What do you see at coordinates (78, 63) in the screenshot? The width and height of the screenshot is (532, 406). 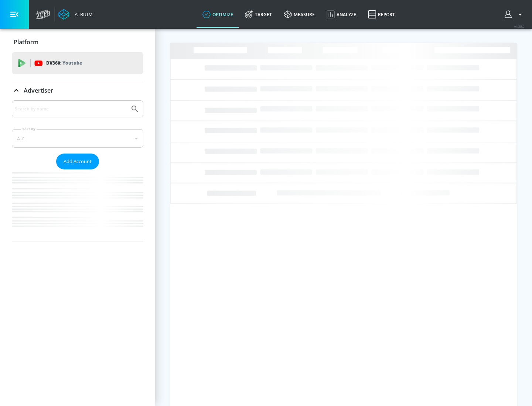 I see `div: DV360: Youtube` at bounding box center [78, 63].